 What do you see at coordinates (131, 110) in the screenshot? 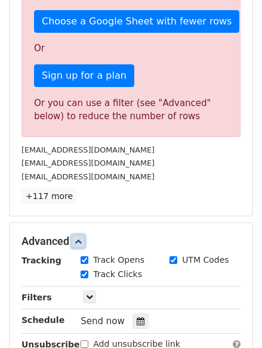
I see `div: Or you can use a filter (see "Advanced" below) to reduce the number of rows` at bounding box center [131, 110].